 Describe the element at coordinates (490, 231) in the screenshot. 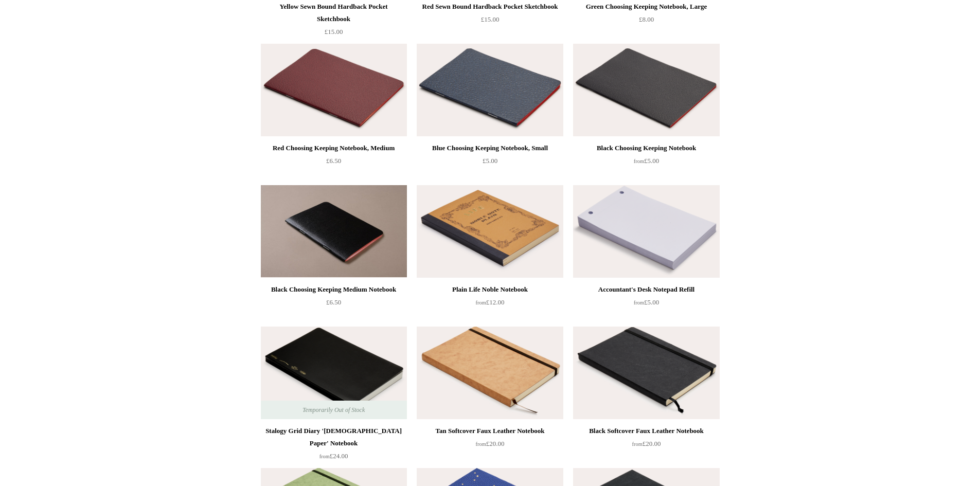

I see `img: Plain Life Noble Notebook` at that location.